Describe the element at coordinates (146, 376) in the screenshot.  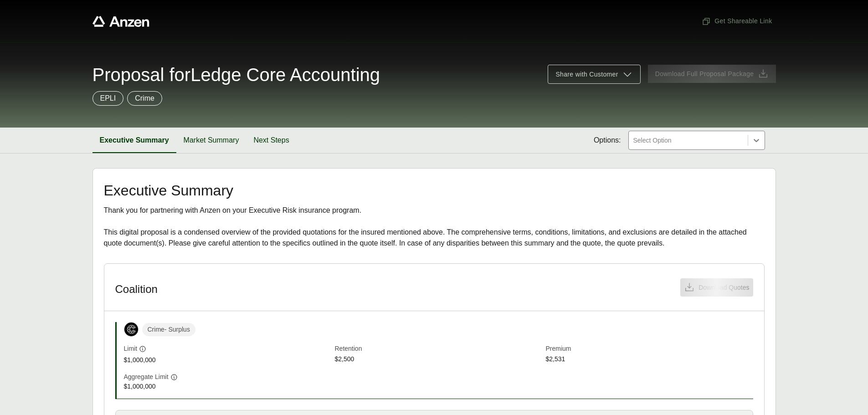
I see `span: Aggregate Limit` at that location.